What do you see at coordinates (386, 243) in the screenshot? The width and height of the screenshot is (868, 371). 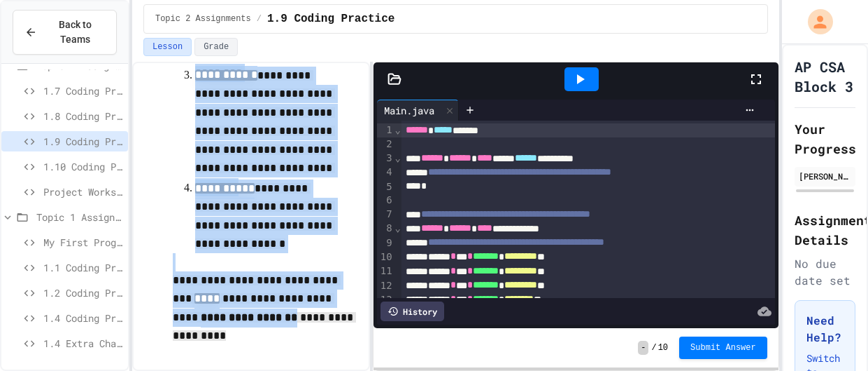 I see `div: 9` at bounding box center [386, 243].